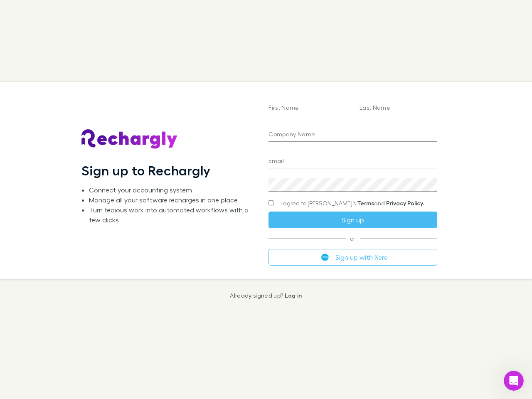 This screenshot has width=532, height=399. I want to click on img: Rechargly's Logo, so click(130, 139).